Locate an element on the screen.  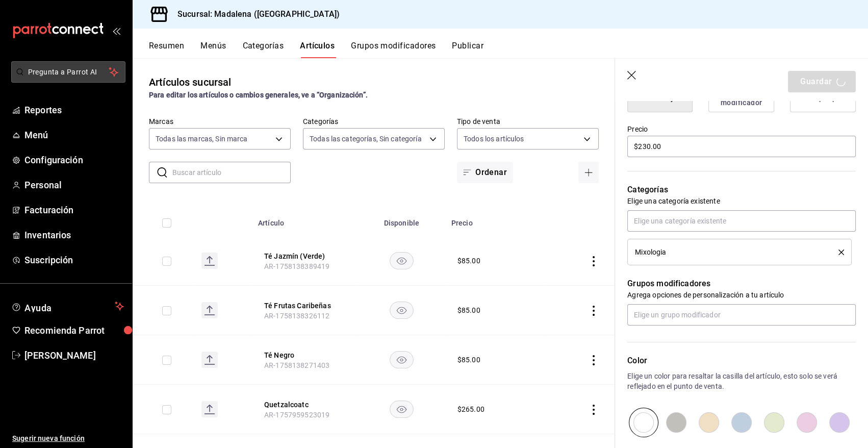
span: Recomienda Parrot is located at coordinates (74, 330).